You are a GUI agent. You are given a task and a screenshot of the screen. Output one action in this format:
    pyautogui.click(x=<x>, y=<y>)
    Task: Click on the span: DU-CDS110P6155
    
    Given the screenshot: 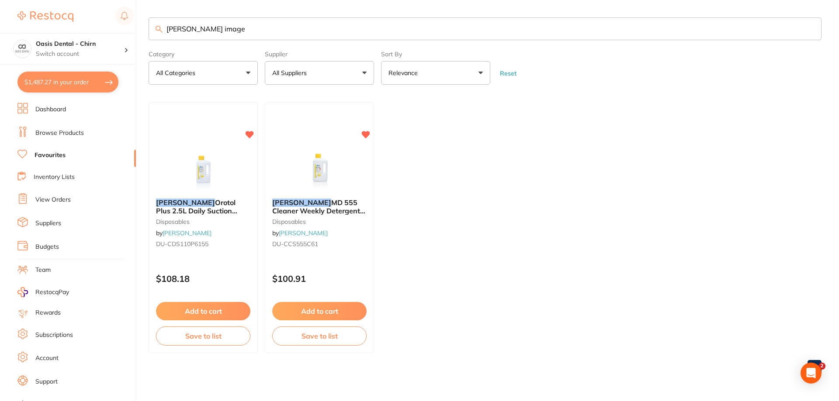 What is the action you would take?
    pyautogui.click(x=182, y=244)
    